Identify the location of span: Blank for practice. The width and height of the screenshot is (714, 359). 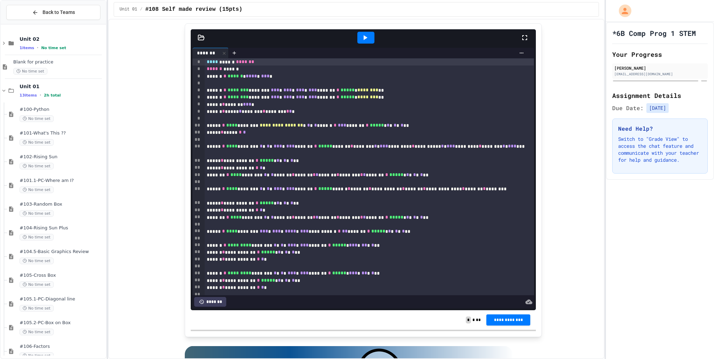
(59, 62).